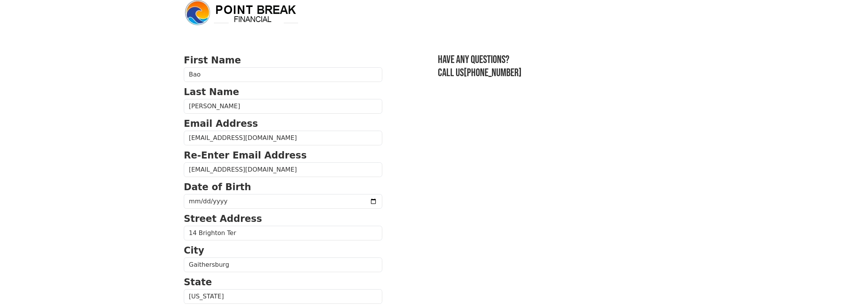 The width and height of the screenshot is (868, 305). I want to click on strong: Re-Enter Email Address, so click(245, 155).